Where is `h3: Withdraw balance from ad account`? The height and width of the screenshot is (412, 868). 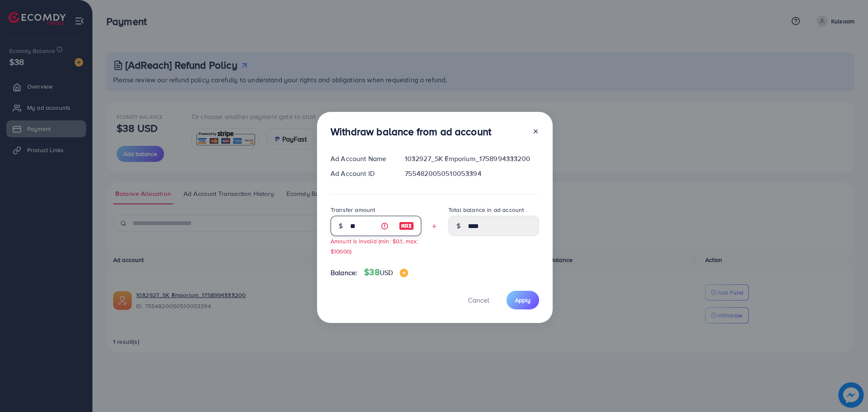 h3: Withdraw balance from ad account is located at coordinates (411, 131).